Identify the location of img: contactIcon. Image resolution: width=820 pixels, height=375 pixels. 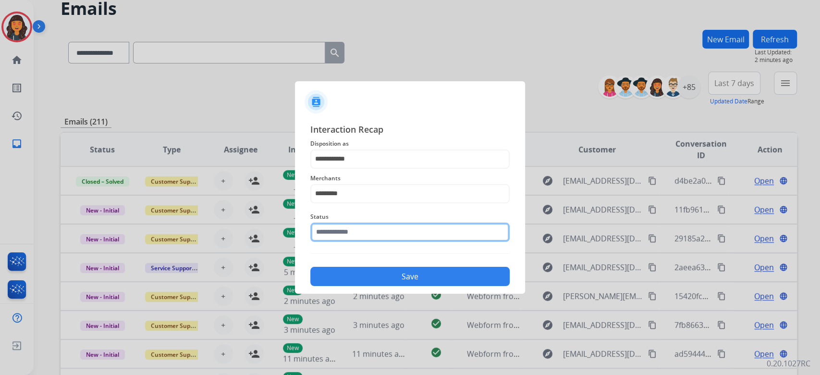
(316, 102).